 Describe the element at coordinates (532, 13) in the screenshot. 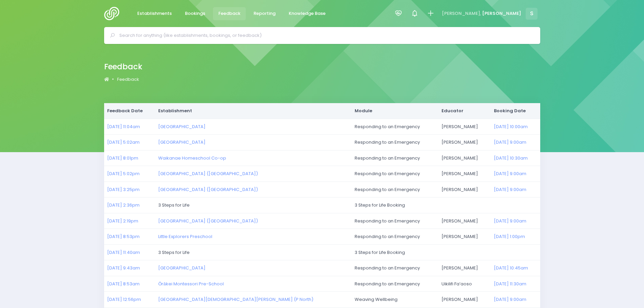

I see `span: S` at that location.